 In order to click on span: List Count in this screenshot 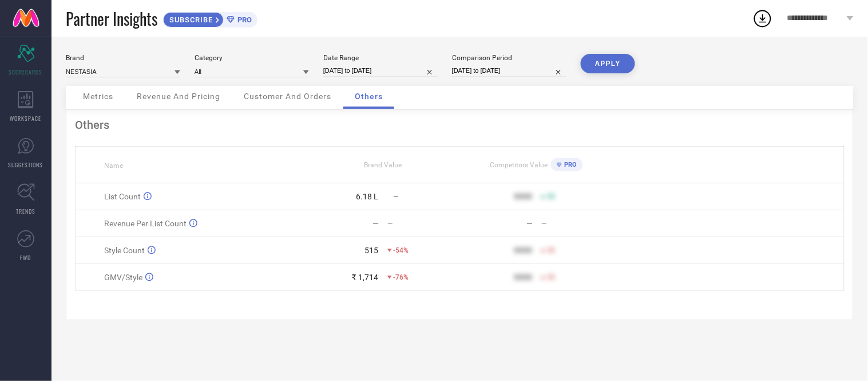, I will do `click(122, 196)`.